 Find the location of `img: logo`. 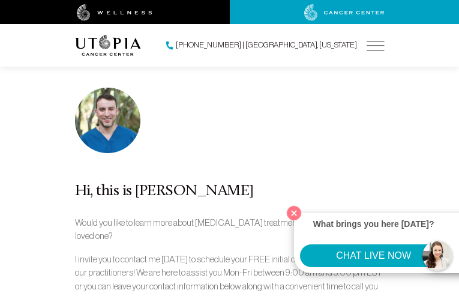

img: logo is located at coordinates (108, 45).